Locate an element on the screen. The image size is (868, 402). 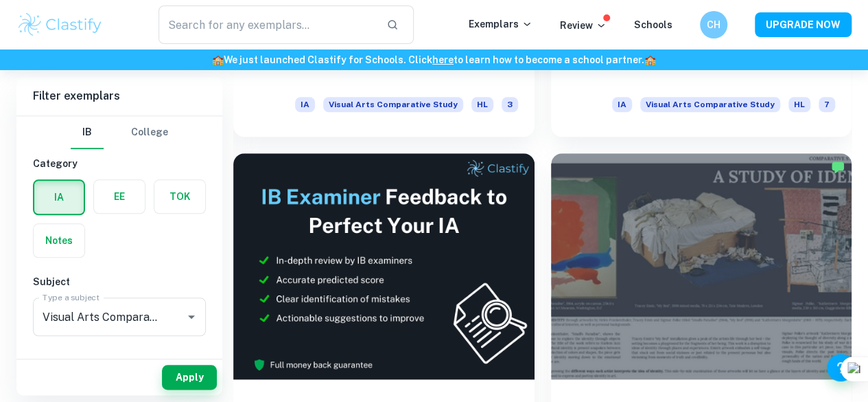
img: Clastify logo is located at coordinates (59, 24).